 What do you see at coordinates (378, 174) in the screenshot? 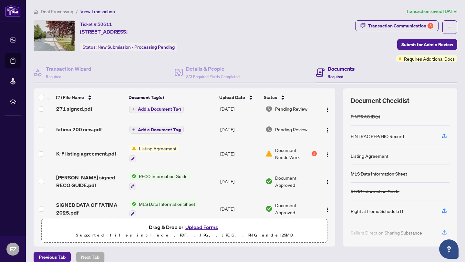
I see `div: MLS Data Information Sheet` at bounding box center [378, 174].